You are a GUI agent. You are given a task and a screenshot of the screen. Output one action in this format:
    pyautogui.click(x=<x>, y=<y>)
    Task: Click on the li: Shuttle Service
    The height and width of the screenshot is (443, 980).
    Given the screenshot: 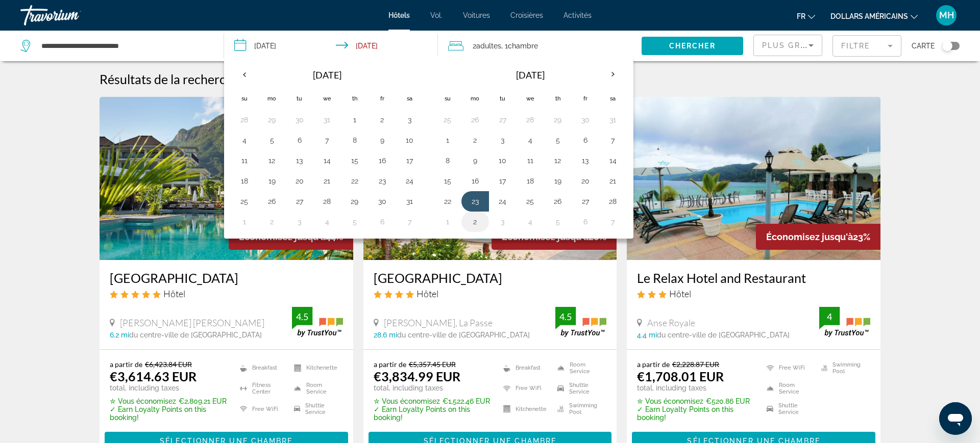 What is the action you would take?
    pyautogui.click(x=789, y=409)
    